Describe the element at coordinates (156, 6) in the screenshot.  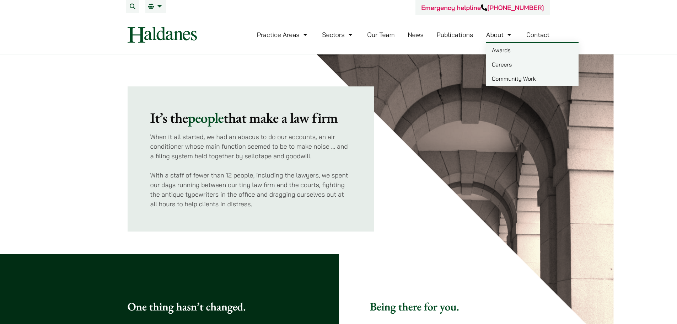
I see `a: EN` at that location.